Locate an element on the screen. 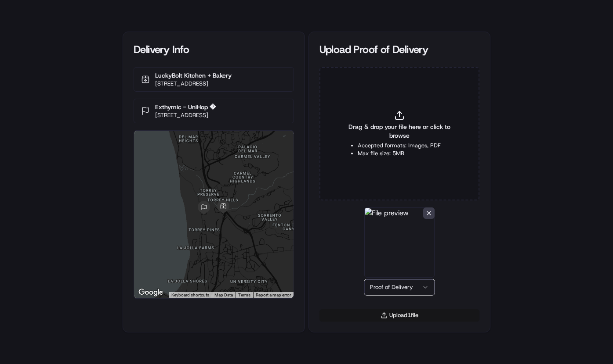 Image resolution: width=613 pixels, height=364 pixels. img: Google is located at coordinates (150, 293).